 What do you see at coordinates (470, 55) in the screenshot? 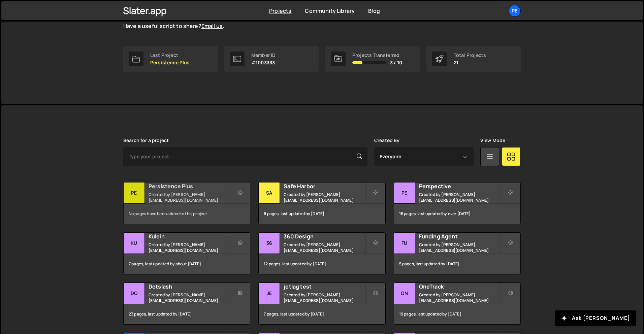
I see `div: Total Projects` at bounding box center [470, 55].